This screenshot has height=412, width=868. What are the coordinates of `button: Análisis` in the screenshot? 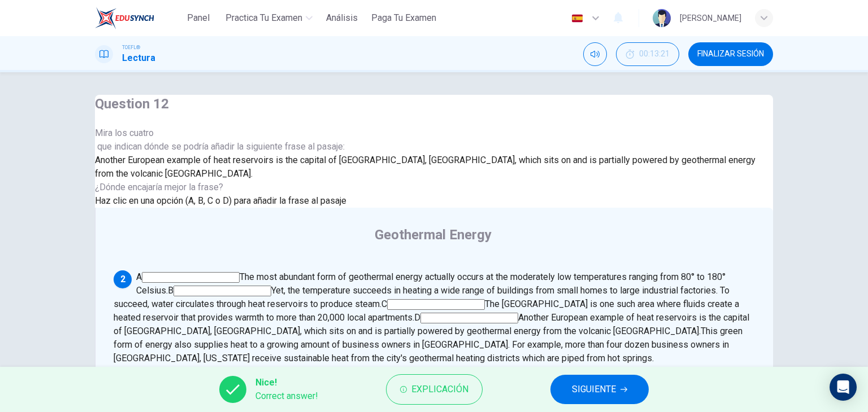 It's located at (342, 18).